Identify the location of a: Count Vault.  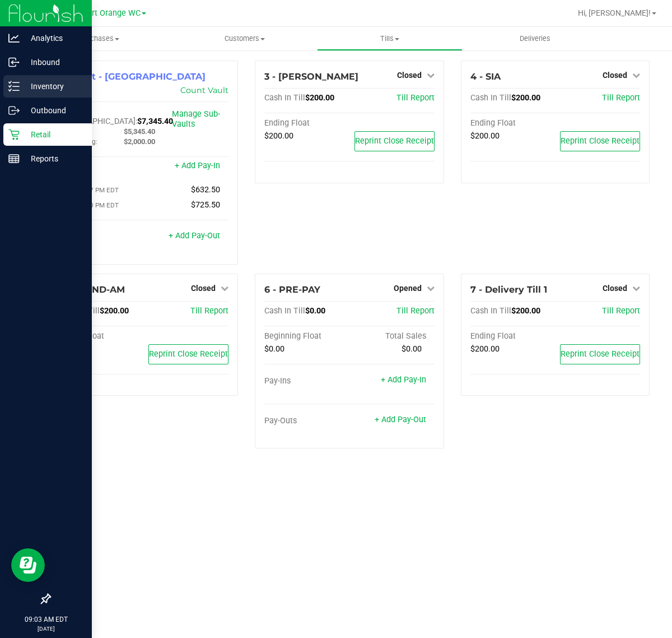
(204, 90).